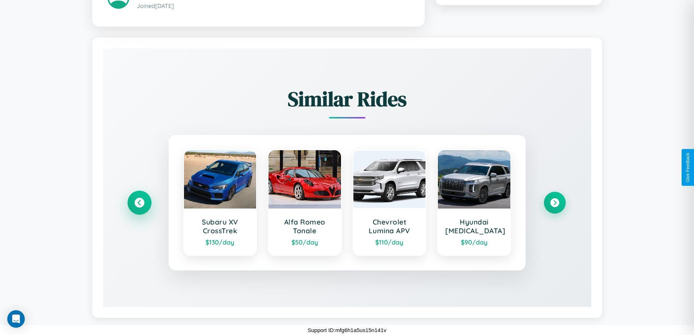  Describe the element at coordinates (347, 330) in the screenshot. I see `p: Support ID: mfg6h1a5us15n141v` at that location.